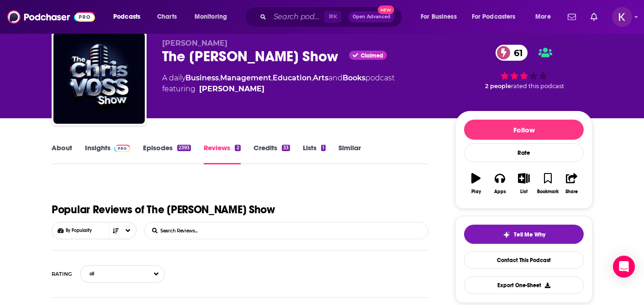  I want to click on div: 2, so click(238, 148).